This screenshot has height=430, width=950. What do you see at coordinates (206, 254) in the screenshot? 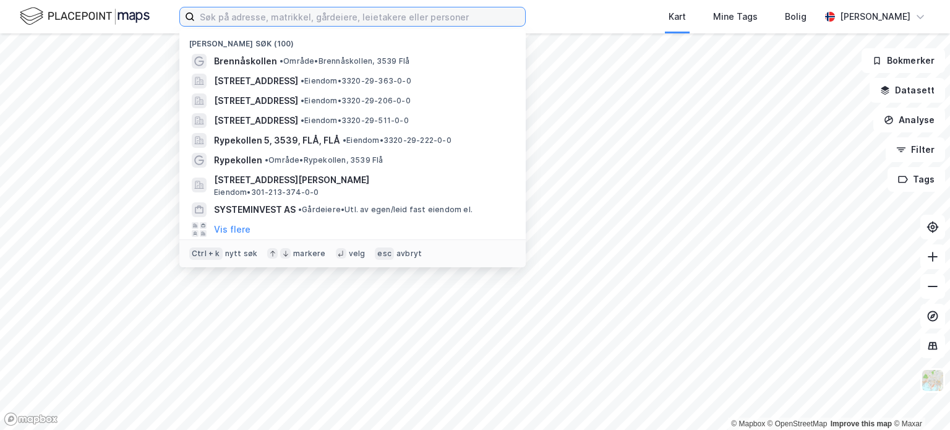
I see `div: Ctrl + k` at bounding box center [206, 254].